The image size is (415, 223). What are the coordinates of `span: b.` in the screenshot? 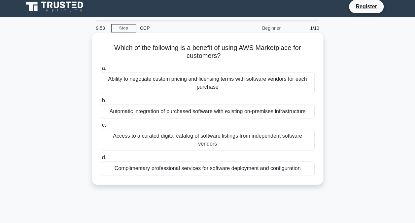 It's located at (104, 100).